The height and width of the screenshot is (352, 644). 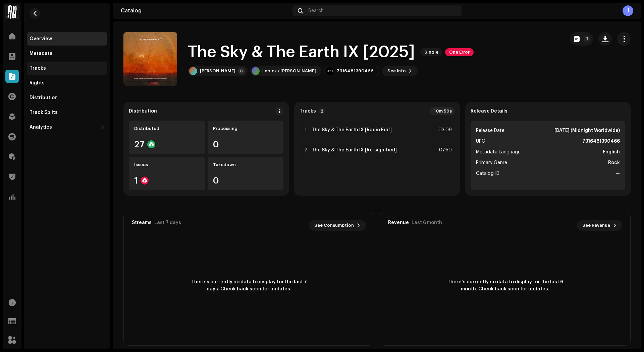 I want to click on re-m-nav-item: Tracks, so click(x=67, y=68).